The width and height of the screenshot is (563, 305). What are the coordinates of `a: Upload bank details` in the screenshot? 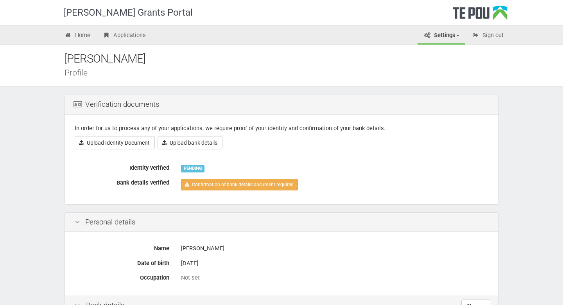 It's located at (190, 143).